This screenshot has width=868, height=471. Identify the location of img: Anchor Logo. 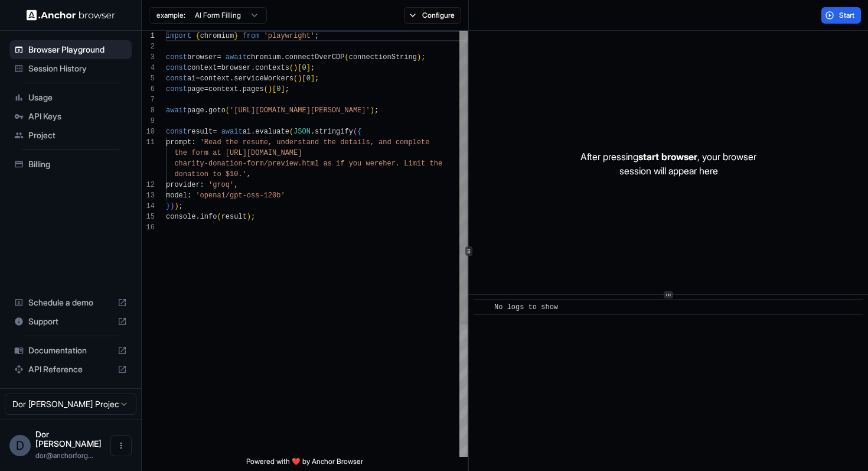
(71, 15).